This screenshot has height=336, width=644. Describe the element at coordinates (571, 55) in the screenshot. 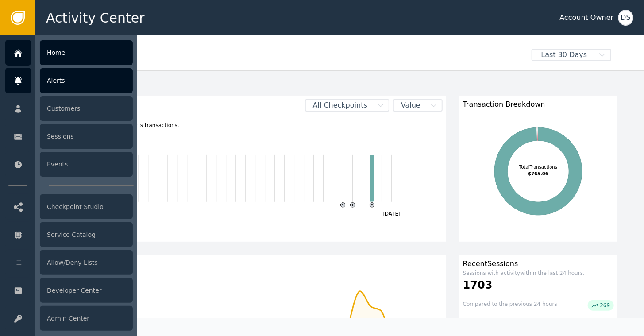

I see `button: Last 30 Days` at that location.